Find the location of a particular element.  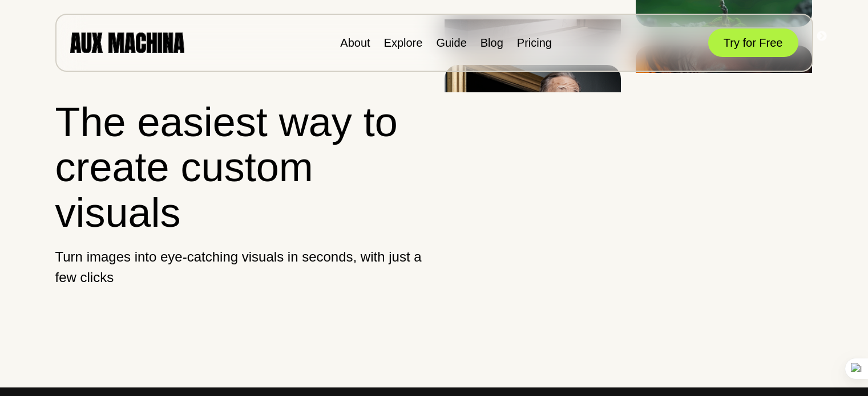

button: Try for Free is located at coordinates (753, 43).